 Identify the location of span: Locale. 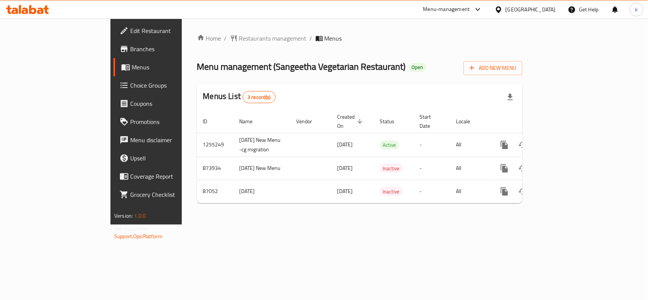
(468, 121).